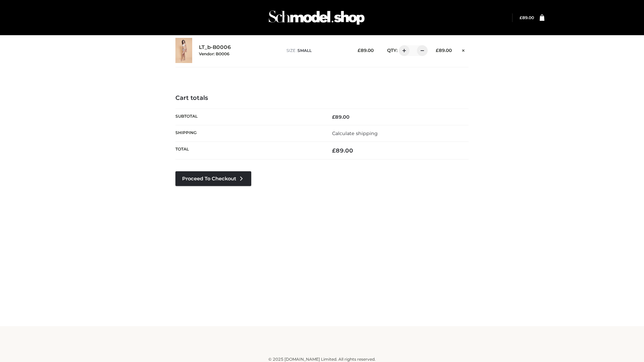 The width and height of the screenshot is (644, 362). Describe the element at coordinates (249, 150) in the screenshot. I see `th: Total` at that location.